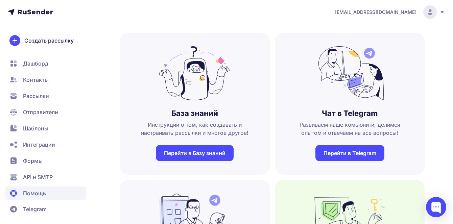 The width and height of the screenshot is (453, 224). What do you see at coordinates (350, 129) in the screenshot?
I see `span: Развиваем наше комьюнити, делимся опытом и отвечаем на все вопросы!` at bounding box center [350, 129].